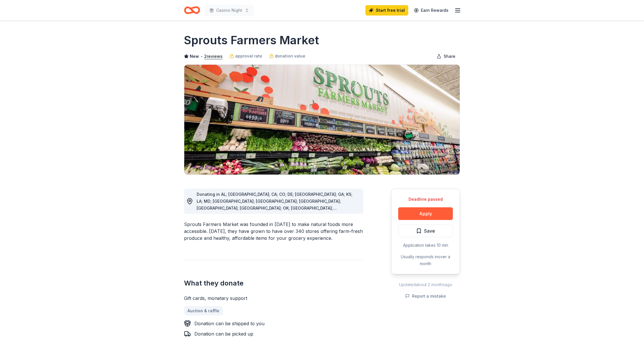 This screenshot has height=337, width=644. Describe the element at coordinates (213, 56) in the screenshot. I see `button: 2reviews` at that location.